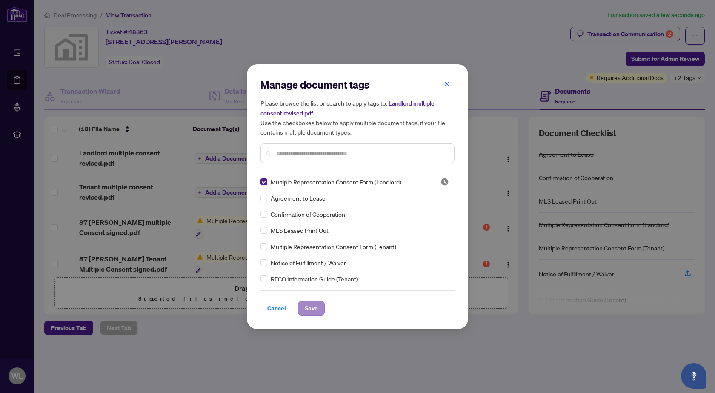  Describe the element at coordinates (308, 263) in the screenshot. I see `span: Notice of Fulfillment / Waiver` at that location.